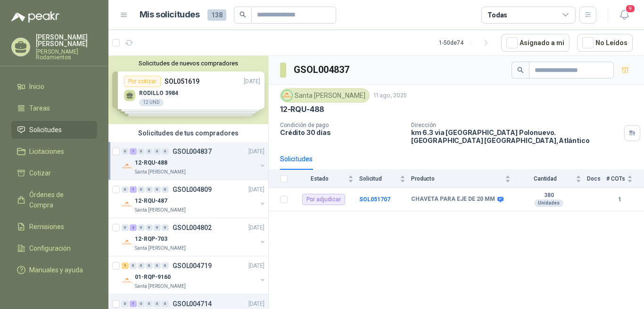 This screenshot has height=309, width=644. Describe the element at coordinates (54, 200) in the screenshot. I see `a: Órdenes de Compra` at that location.